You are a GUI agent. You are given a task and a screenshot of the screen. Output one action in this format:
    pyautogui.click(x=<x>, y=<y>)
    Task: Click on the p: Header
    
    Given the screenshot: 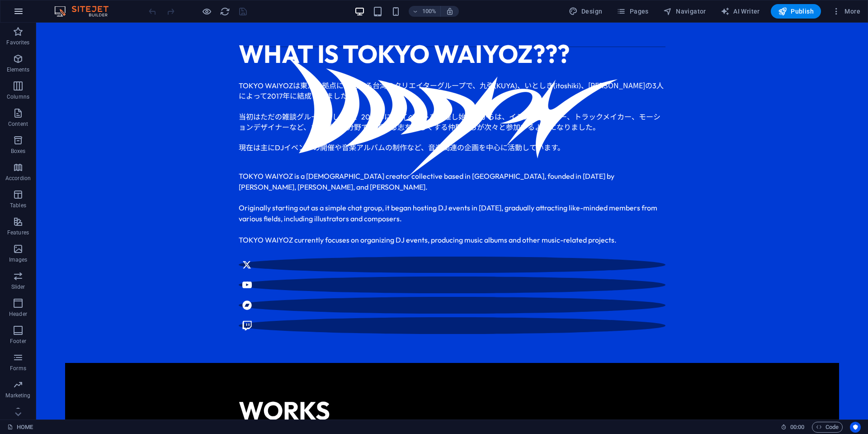 What is the action you would take?
    pyautogui.click(x=18, y=314)
    